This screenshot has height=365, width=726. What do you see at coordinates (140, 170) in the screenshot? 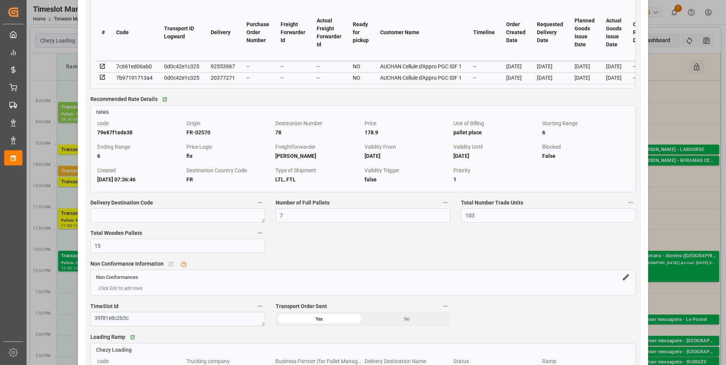
I see `div: Created` at bounding box center [140, 170].